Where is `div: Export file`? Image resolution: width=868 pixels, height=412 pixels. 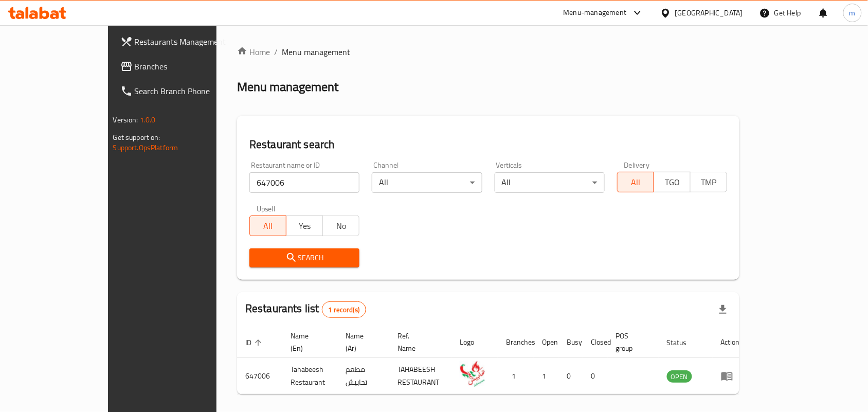
div: Export file is located at coordinates (722, 310).